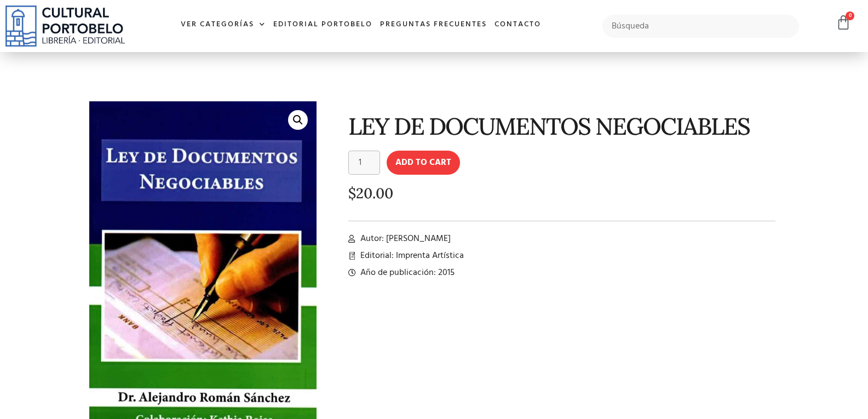 Image resolution: width=868 pixels, height=419 pixels. Describe the element at coordinates (700, 26) in the screenshot. I see `input: Búsqueda` at that location.